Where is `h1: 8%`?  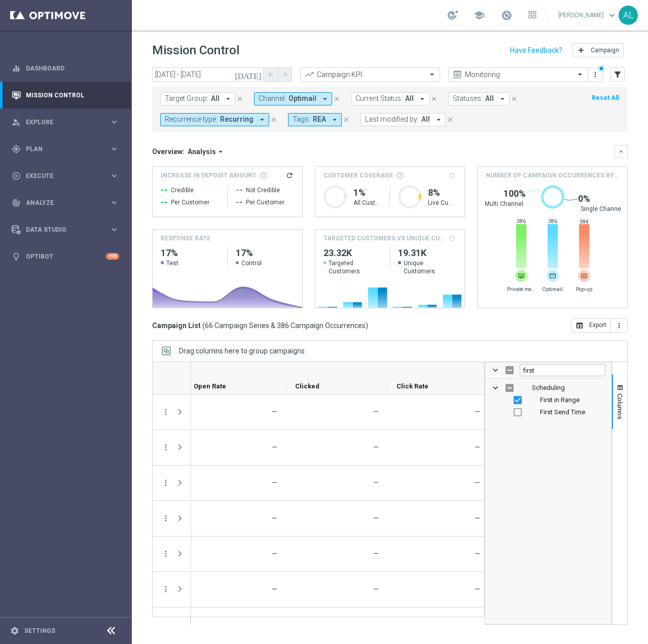
h1: 8% is located at coordinates (442, 193).